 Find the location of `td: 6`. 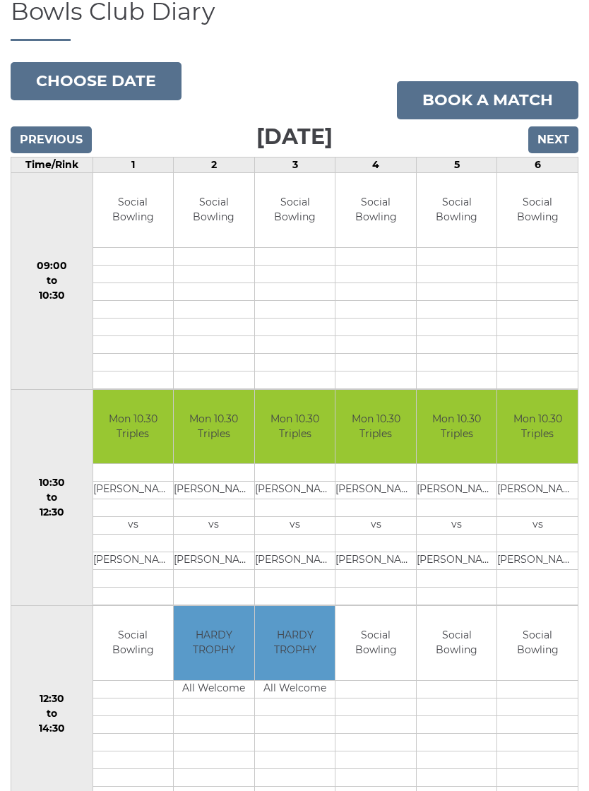

td: 6 is located at coordinates (537, 166).